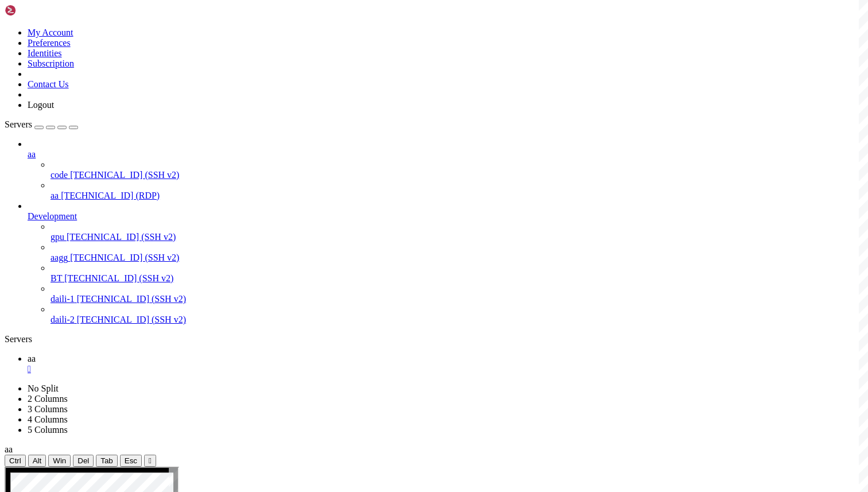 Image resolution: width=868 pixels, height=492 pixels. What do you see at coordinates (15, 460) in the screenshot?
I see `button: Ctrl` at bounding box center [15, 460].